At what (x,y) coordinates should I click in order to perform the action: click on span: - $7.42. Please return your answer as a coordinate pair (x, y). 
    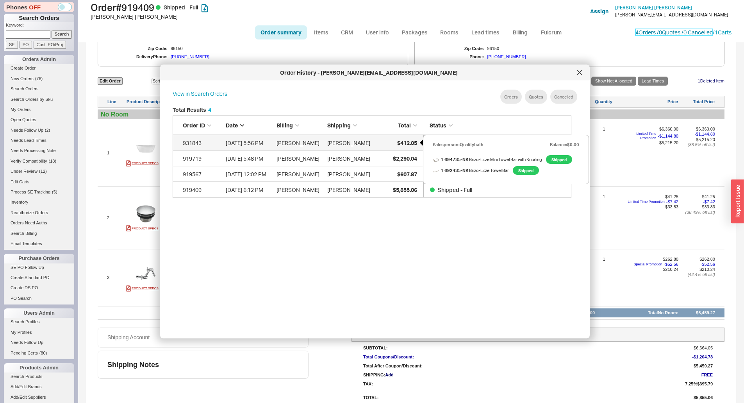
    Looking at the image, I should click on (672, 202).